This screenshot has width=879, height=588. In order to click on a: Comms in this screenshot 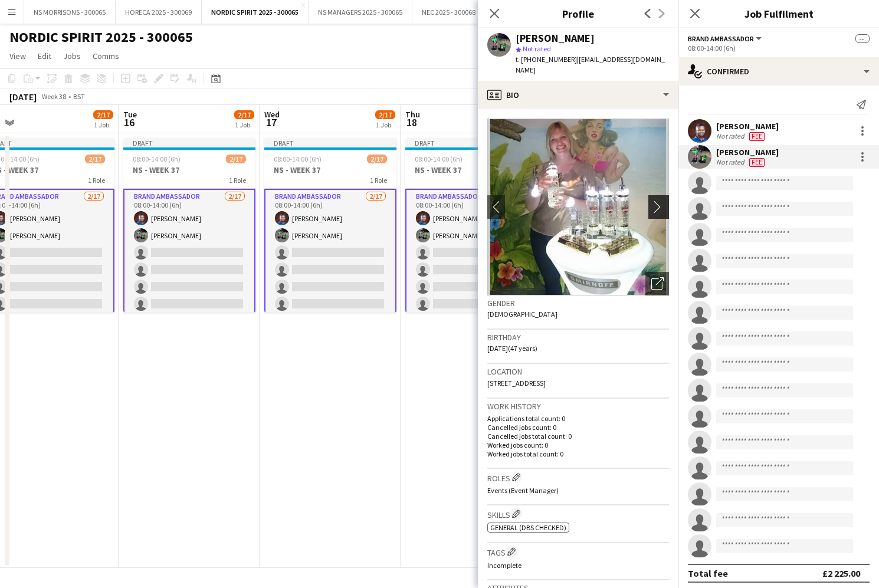, I will do `click(106, 56)`.